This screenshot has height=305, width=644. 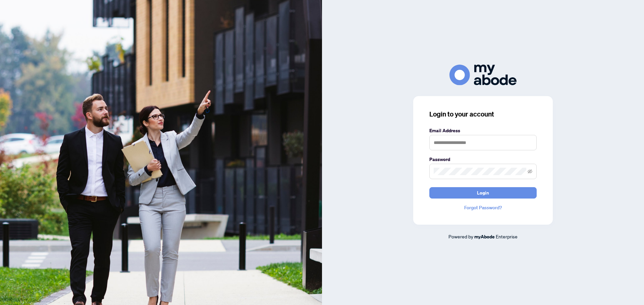 What do you see at coordinates (483, 208) in the screenshot?
I see `a: Forgot Password?` at bounding box center [483, 208].